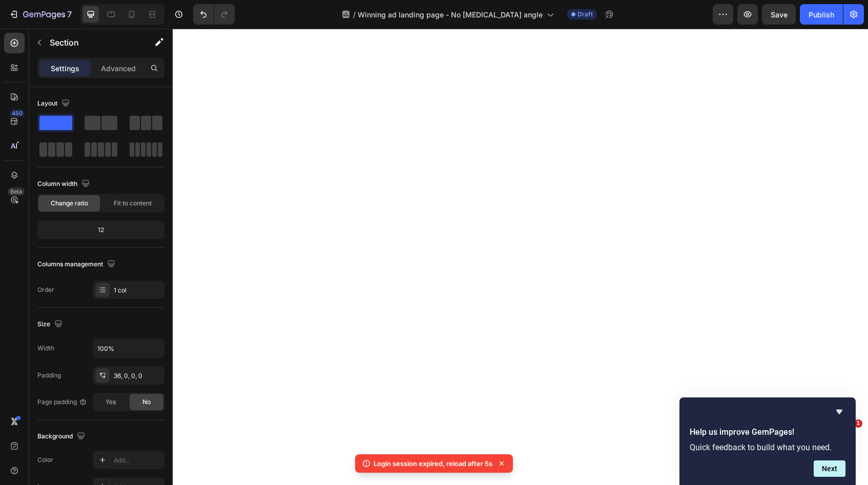 This screenshot has height=485, width=868. What do you see at coordinates (45, 290) in the screenshot?
I see `div: Order` at bounding box center [45, 290].